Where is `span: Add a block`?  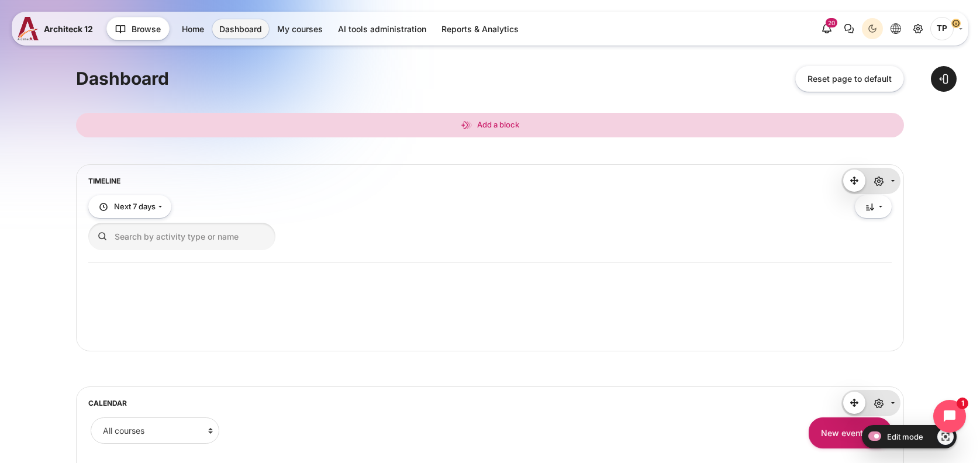
span: Add a block is located at coordinates (498, 125).